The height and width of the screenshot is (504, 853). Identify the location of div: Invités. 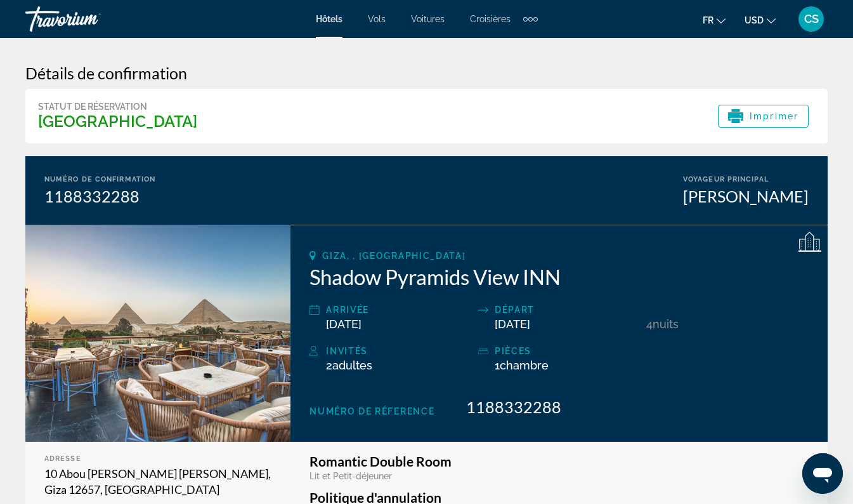
(399, 351).